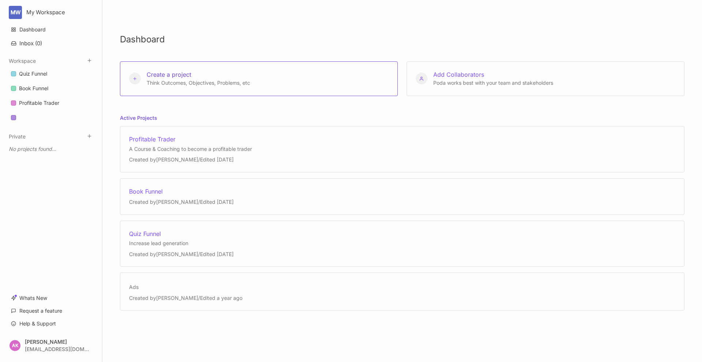 This screenshot has height=362, width=702. What do you see at coordinates (169, 75) in the screenshot?
I see `span: Create a project` at bounding box center [169, 75].